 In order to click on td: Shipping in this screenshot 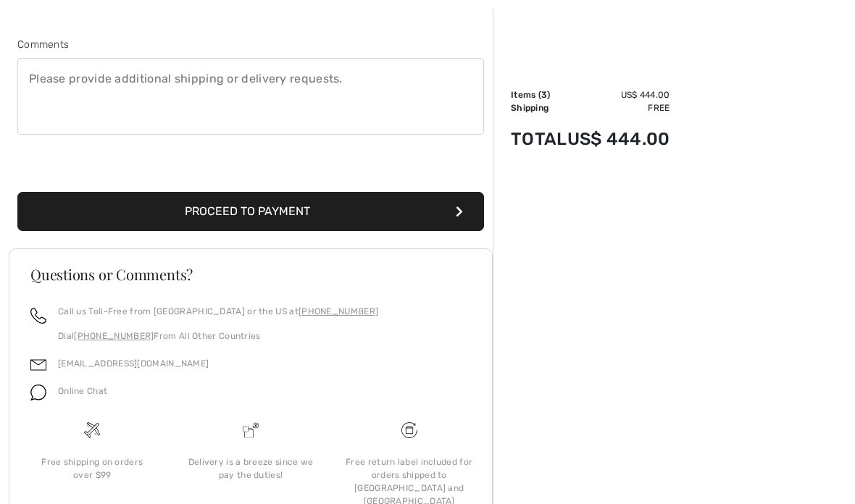, I will do `click(540, 108)`.